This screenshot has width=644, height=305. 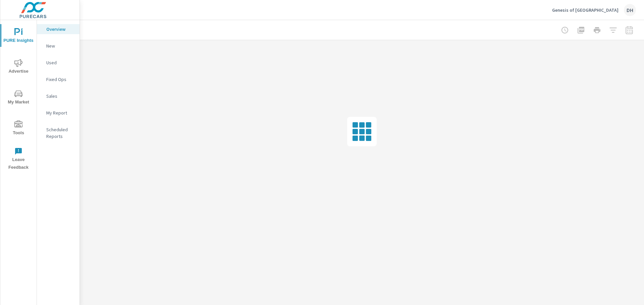 I want to click on p: Scheduled Reports, so click(x=60, y=133).